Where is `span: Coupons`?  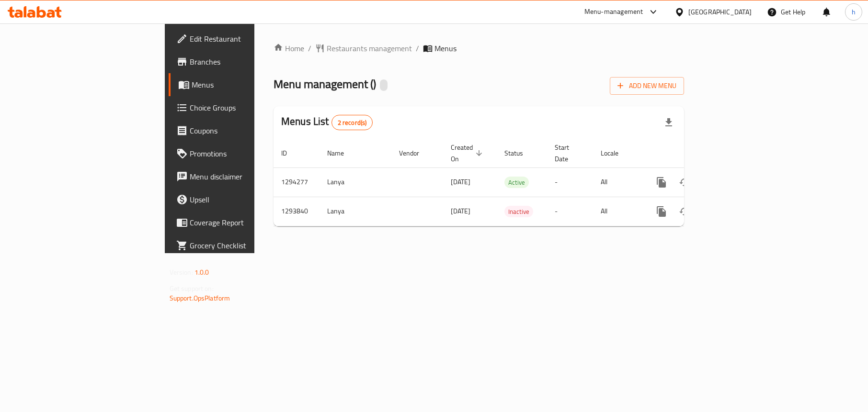
span: Coupons is located at coordinates (245, 131).